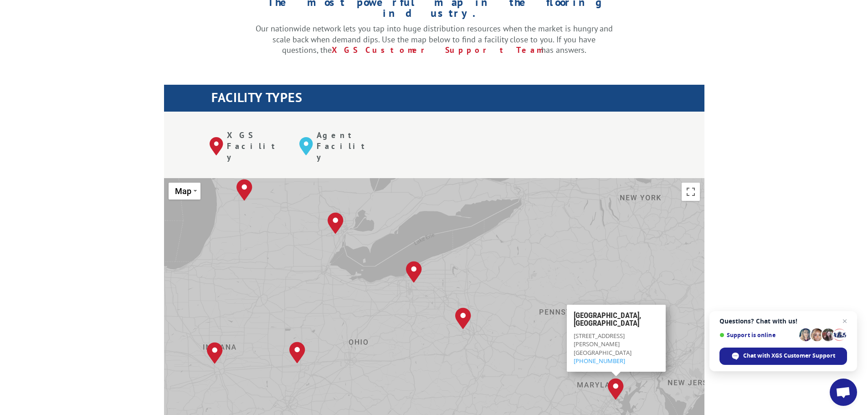 This screenshot has height=415, width=868. I want to click on span: Close, so click(658, 312).